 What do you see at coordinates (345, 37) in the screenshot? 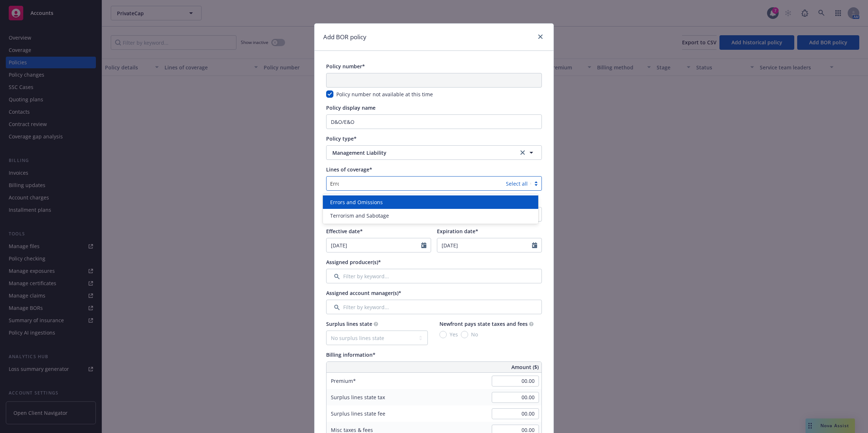
I see `h1: Add BOR policy` at bounding box center [345, 37].